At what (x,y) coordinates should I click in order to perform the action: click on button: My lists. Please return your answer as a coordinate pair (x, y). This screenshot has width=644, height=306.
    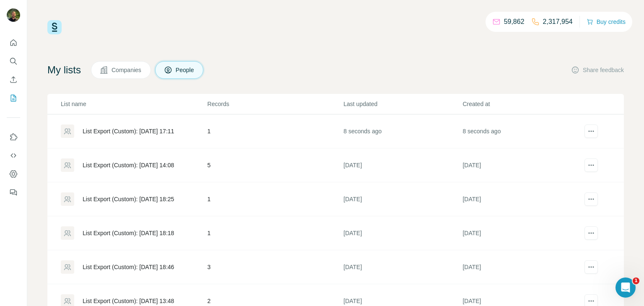
    Looking at the image, I should click on (13, 98).